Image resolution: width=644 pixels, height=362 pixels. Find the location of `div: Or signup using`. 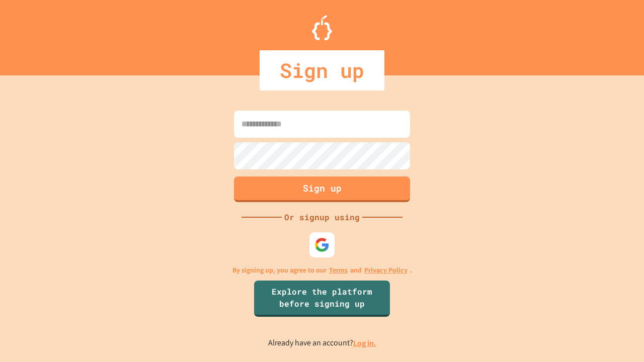

div: Or signup using is located at coordinates (322, 217).